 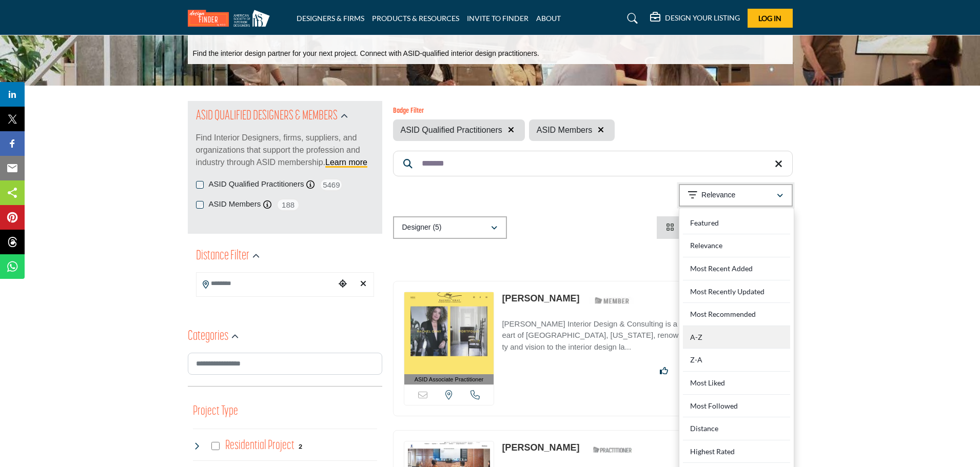 I want to click on h4: Residential Project: Types of projects range from simple residential renovations to highly comple..., so click(x=260, y=445).